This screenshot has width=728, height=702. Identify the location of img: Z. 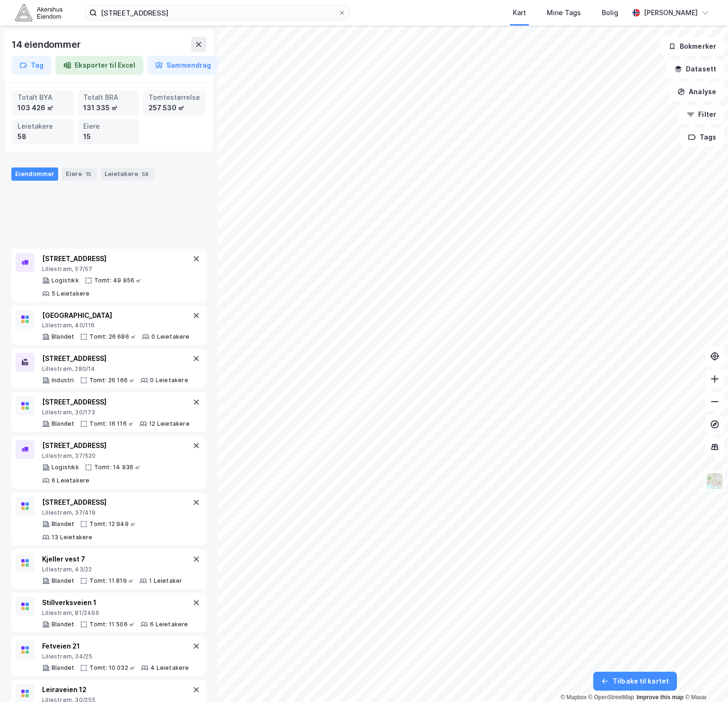
(715, 481).